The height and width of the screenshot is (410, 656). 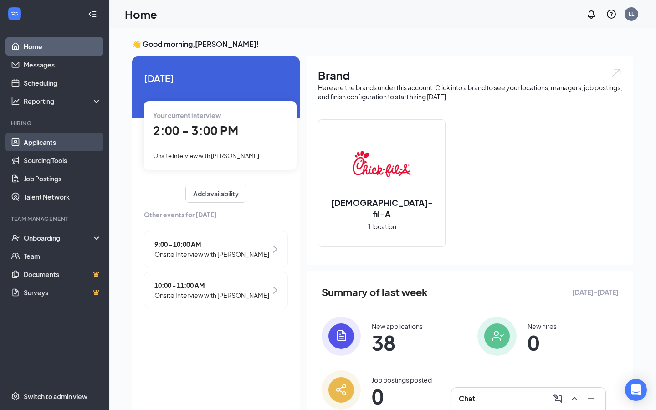 I want to click on svg: Minimize, so click(x=591, y=398).